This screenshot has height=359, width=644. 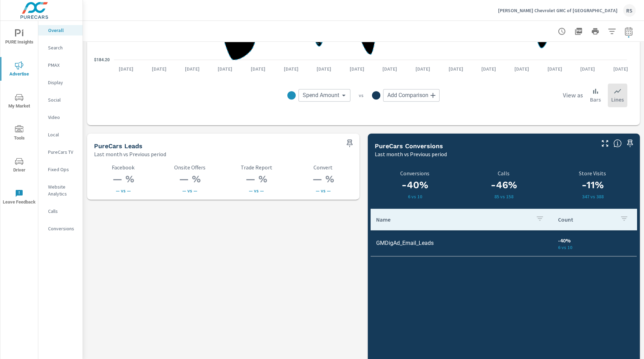 I want to click on p: Search, so click(x=62, y=48).